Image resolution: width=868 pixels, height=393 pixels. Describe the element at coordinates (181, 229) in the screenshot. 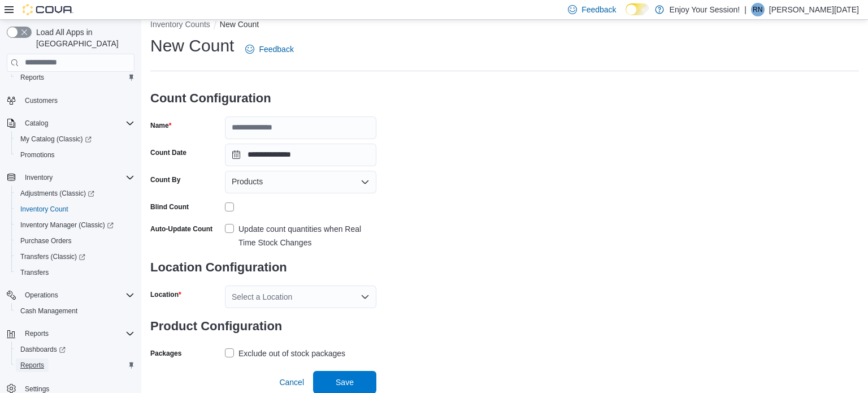

I see `label: Auto-Update Count` at that location.